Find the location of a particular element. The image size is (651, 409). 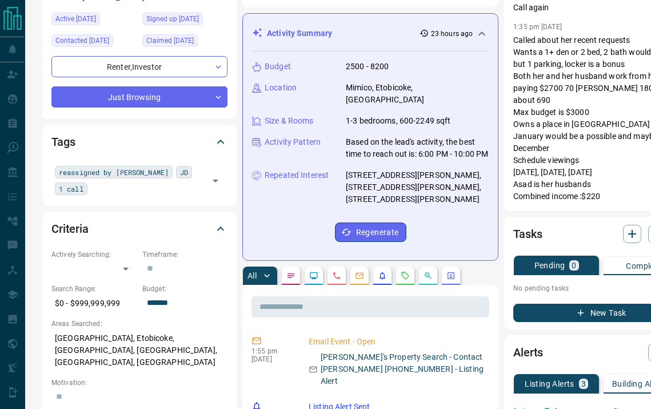

p: 1:55 pm is located at coordinates (271, 351).